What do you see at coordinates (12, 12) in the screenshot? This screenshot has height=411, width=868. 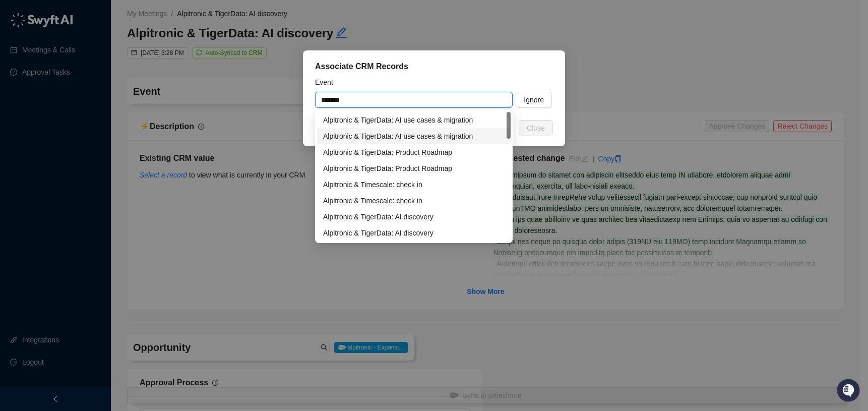 I see `button: Open customer support` at bounding box center [12, 12].